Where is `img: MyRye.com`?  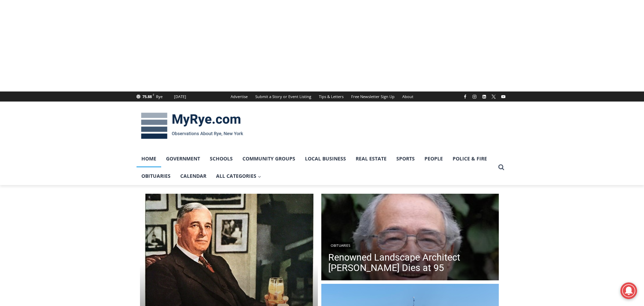
img: MyRye.com is located at coordinates (192, 126).